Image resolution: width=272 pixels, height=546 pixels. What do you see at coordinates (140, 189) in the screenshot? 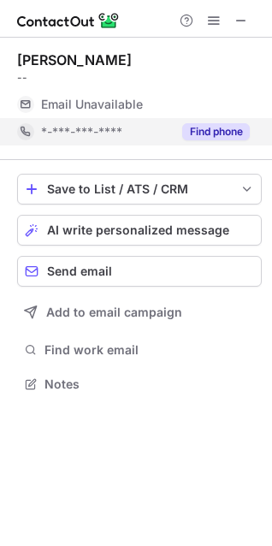
I see `button: save-profile-one-click` at bounding box center [140, 189].